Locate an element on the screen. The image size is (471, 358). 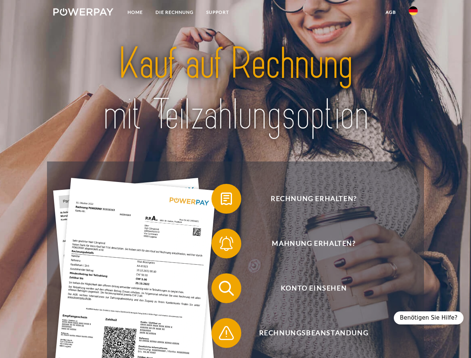
img: qb_search.svg is located at coordinates (226, 288).